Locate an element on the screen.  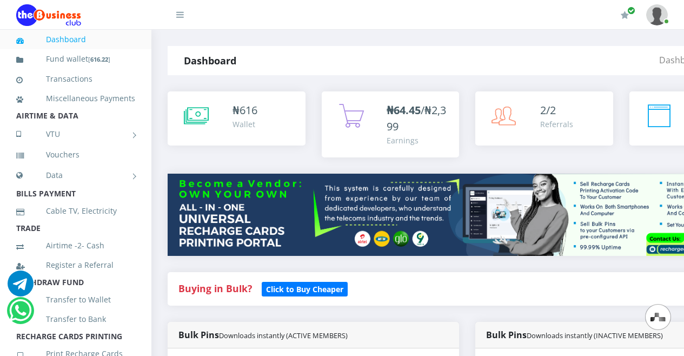
strong: Buying in Bulk? is located at coordinates (215, 288).